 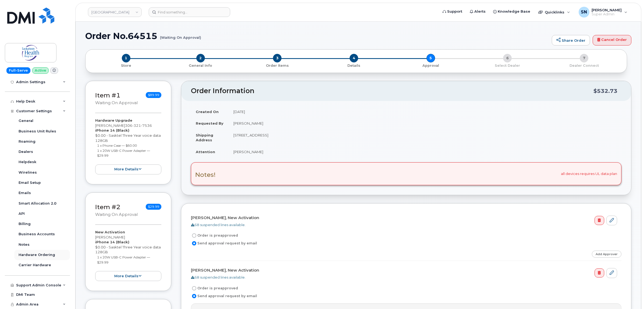 I want to click on span: 2, so click(x=201, y=58).